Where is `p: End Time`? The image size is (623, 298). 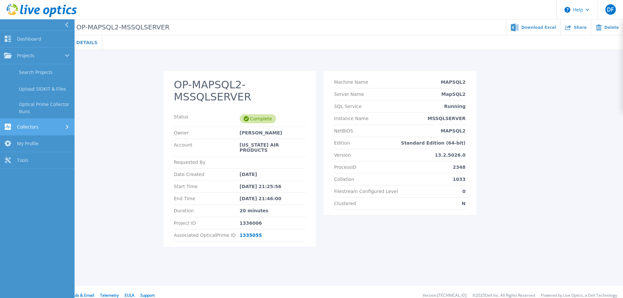 p: End Time is located at coordinates (207, 198).